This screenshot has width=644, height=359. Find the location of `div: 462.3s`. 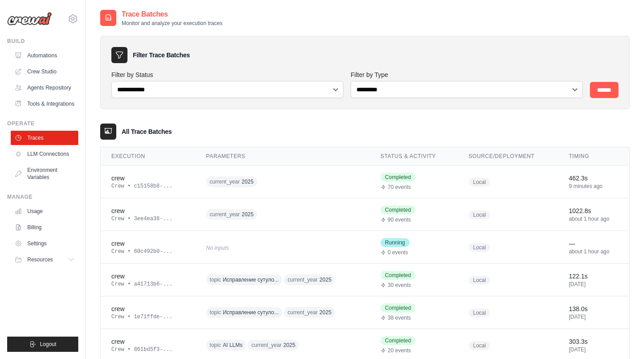

div: 462.3s is located at coordinates (594, 178).